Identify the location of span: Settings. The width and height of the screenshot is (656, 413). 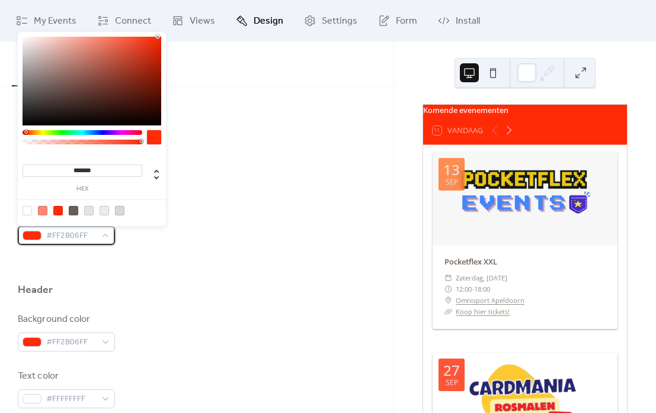
(339, 21).